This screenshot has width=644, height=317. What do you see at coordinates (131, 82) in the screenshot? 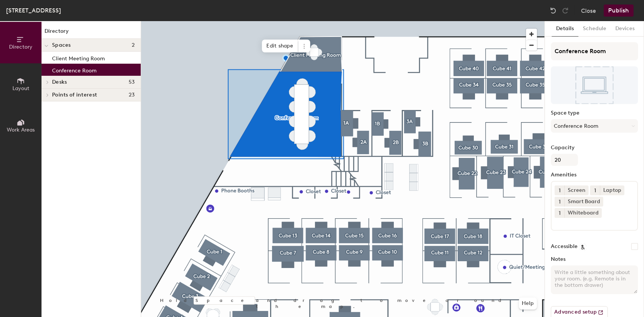
I see `span: 53` at bounding box center [131, 82].